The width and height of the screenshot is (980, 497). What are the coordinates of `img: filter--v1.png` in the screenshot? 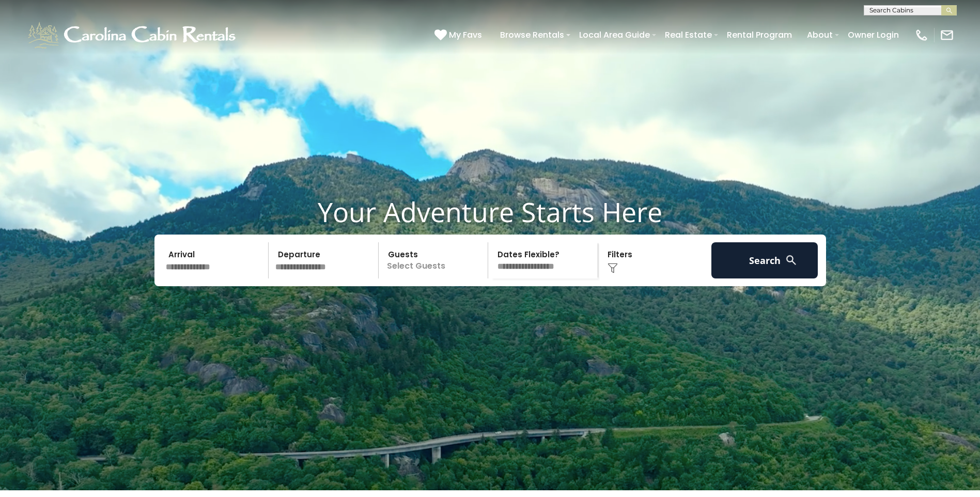 It's located at (613, 268).